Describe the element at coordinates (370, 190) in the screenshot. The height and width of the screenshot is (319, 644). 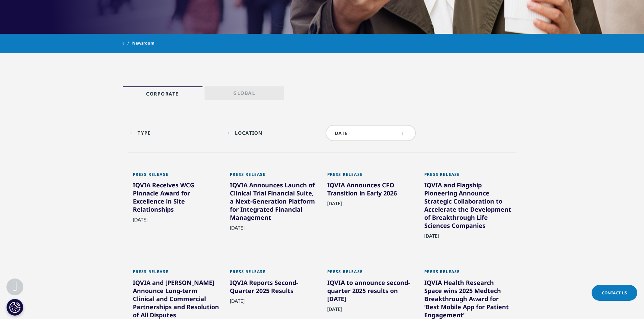
I see `div: IQVIA Announces CFO Transition in Early 2026` at that location.